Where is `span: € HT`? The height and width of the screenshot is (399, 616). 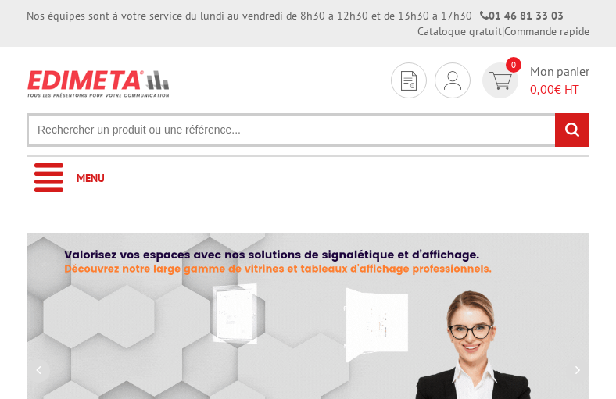
span: € HT is located at coordinates (559, 89).